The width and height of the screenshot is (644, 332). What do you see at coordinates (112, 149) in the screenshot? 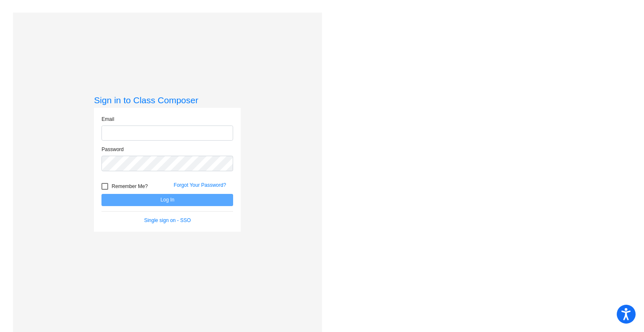
I see `label: Password` at bounding box center [112, 149].